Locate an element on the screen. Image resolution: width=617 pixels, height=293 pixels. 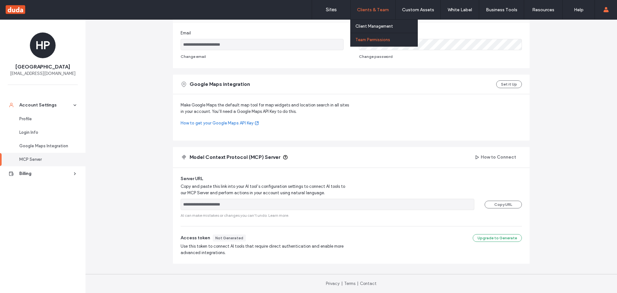
div: Profile is located at coordinates (46, 119).